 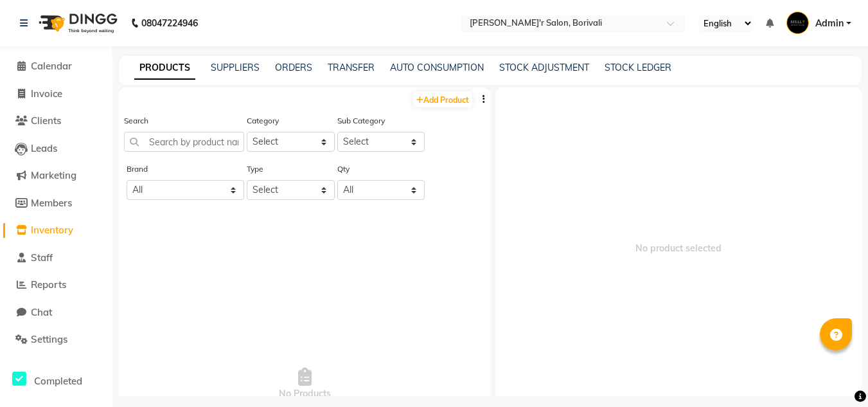 I want to click on label: Qty, so click(x=343, y=169).